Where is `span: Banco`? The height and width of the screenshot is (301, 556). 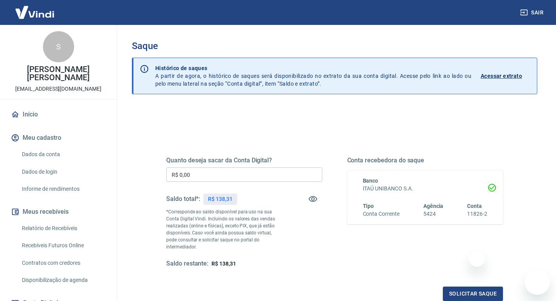
span: Banco is located at coordinates (370, 181).